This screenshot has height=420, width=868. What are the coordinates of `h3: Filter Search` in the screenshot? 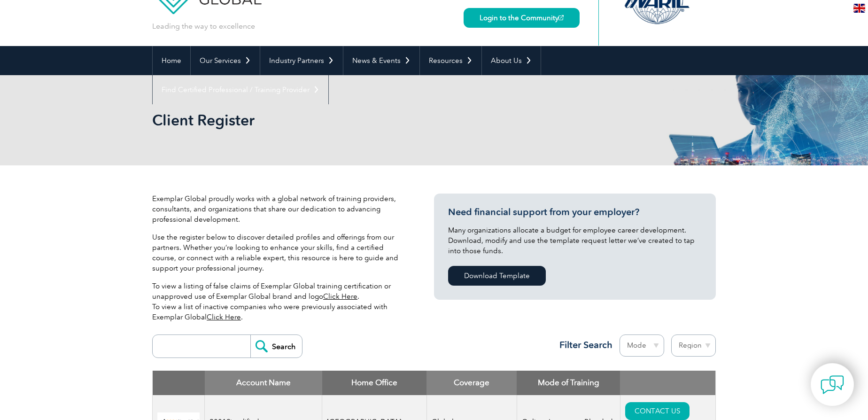 It's located at (583, 345).